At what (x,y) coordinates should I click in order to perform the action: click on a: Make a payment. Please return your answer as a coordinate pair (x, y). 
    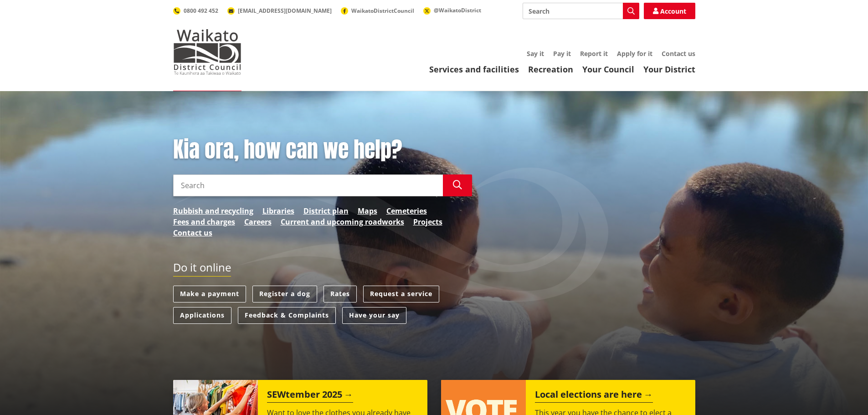
    Looking at the image, I should click on (210, 294).